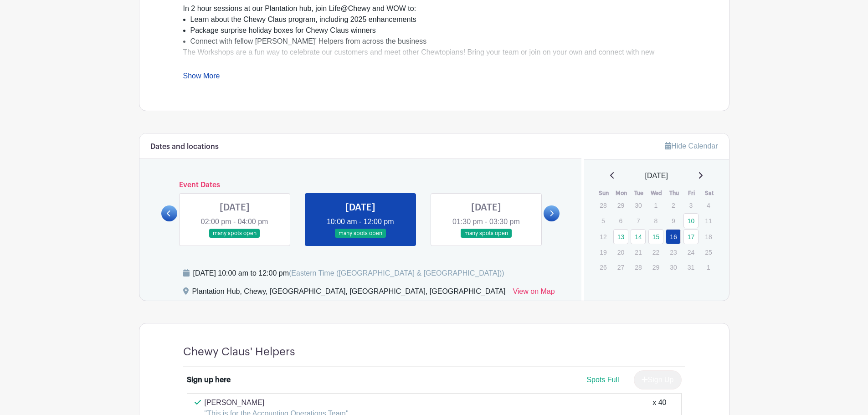 The image size is (868, 415). What do you see at coordinates (602, 380) in the screenshot?
I see `span: Spots Full` at bounding box center [602, 380].